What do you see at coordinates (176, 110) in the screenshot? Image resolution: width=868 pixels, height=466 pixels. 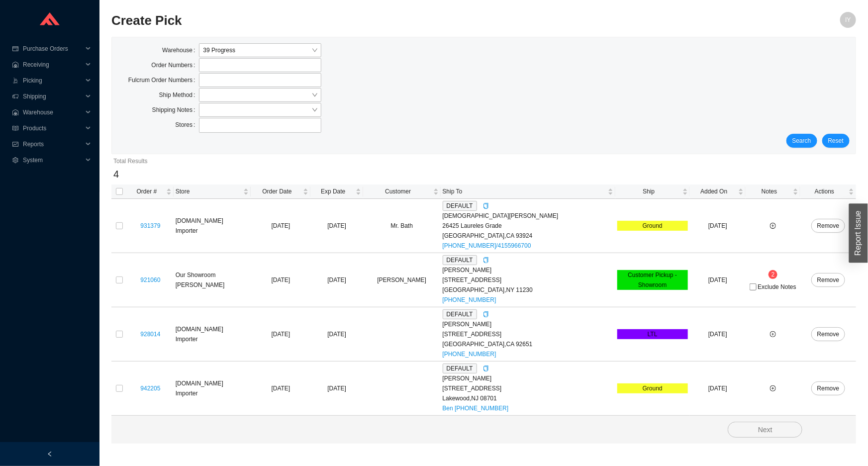 I see `label: Shipping Notes` at bounding box center [176, 110].